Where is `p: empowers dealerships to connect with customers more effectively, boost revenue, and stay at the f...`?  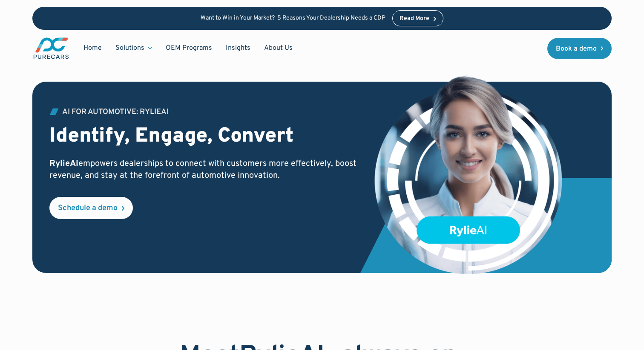 p: empowers dealerships to connect with customers more effectively, boost revenue, and stay at the f... is located at coordinates (205, 170).